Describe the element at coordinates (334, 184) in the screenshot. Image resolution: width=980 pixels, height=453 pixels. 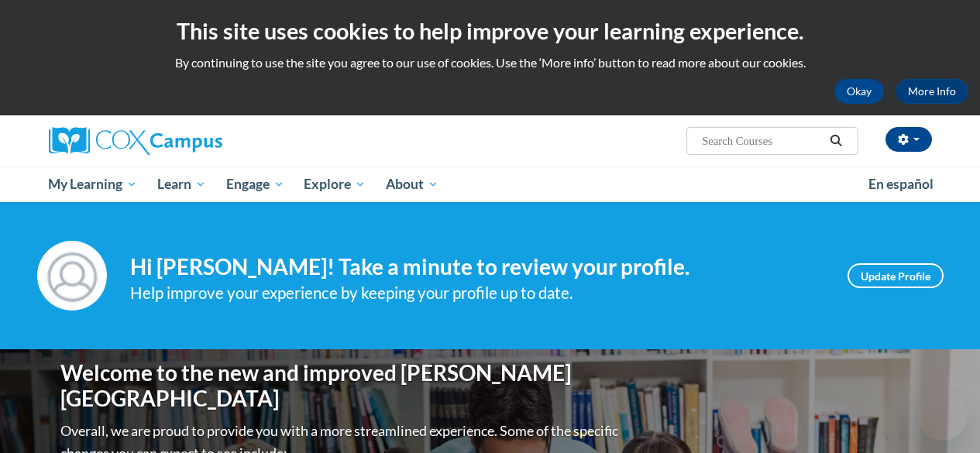
I see `span: Explore` at that location.